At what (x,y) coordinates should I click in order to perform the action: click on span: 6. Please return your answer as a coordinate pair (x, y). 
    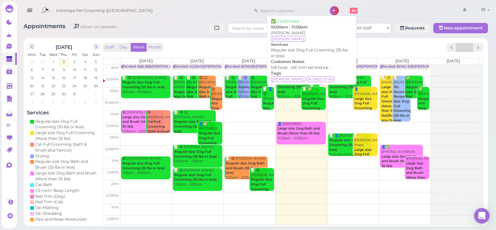
    Looking at the image, I should click on (32, 70).